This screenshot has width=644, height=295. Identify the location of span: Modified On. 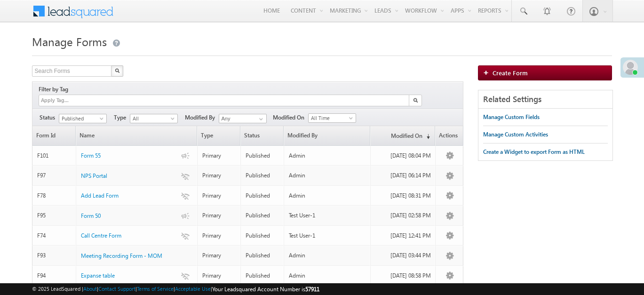
(290, 117).